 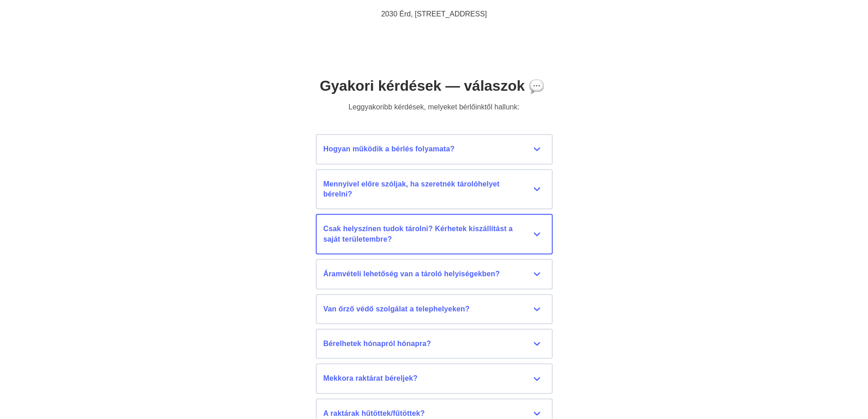 I want to click on div: Csak helyszínen tudok tárolni? Kérhetek kiszállítást a saját területembre?, so click(x=434, y=234).